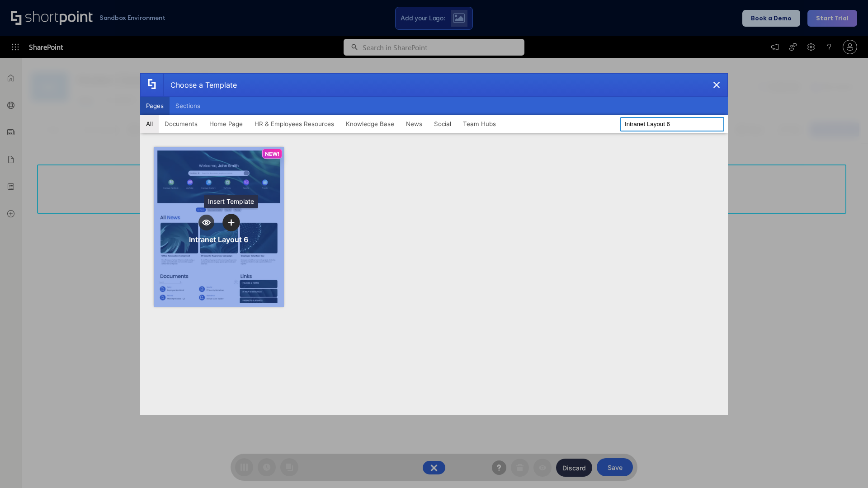  Describe the element at coordinates (294, 124) in the screenshot. I see `button: HR & Employees Resources` at that location.